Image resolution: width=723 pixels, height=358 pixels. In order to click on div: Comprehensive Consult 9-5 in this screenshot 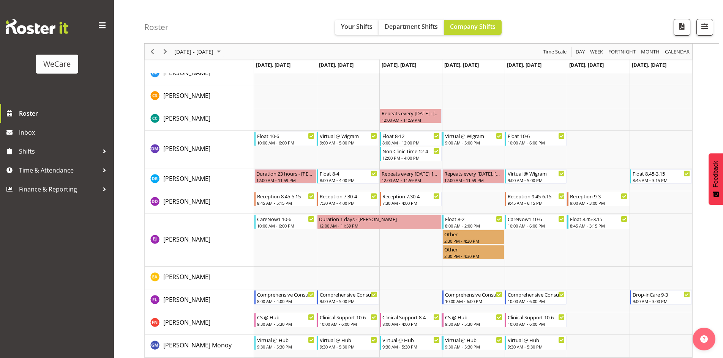, I will do `click(348, 295)`.